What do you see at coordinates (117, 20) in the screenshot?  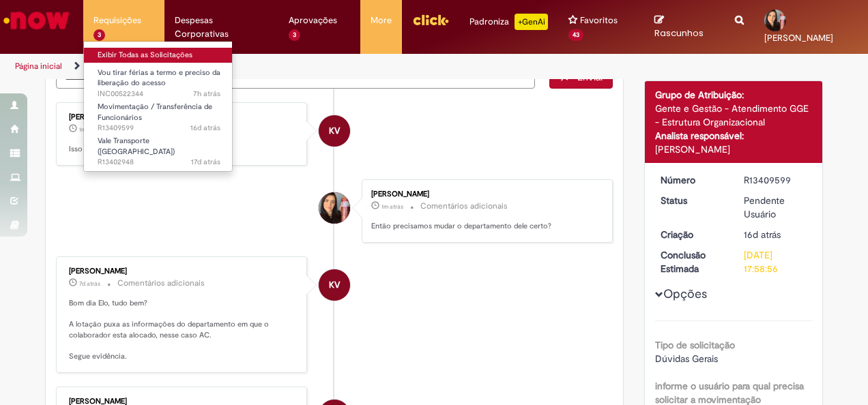 I see `span: Requisições` at bounding box center [117, 20].